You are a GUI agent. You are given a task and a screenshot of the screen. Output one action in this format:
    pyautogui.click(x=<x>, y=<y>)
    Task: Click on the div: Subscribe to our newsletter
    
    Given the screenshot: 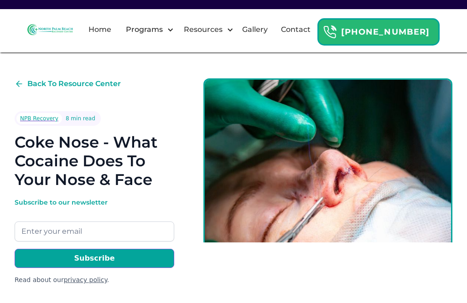 What is the action you would take?
    pyautogui.click(x=94, y=203)
    